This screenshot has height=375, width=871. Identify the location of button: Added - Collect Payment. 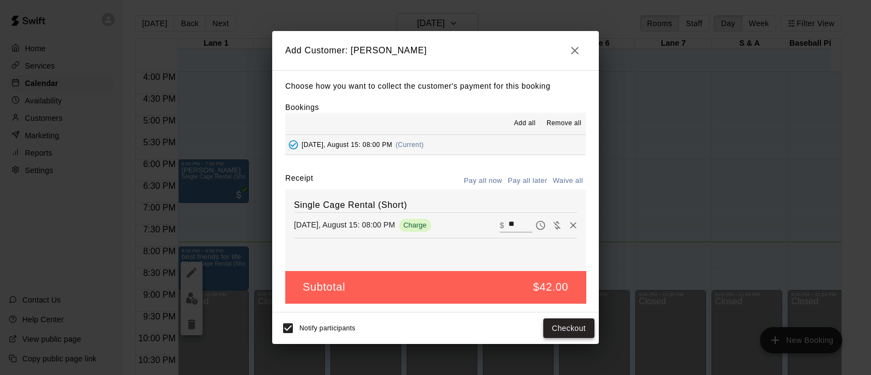
(293, 145).